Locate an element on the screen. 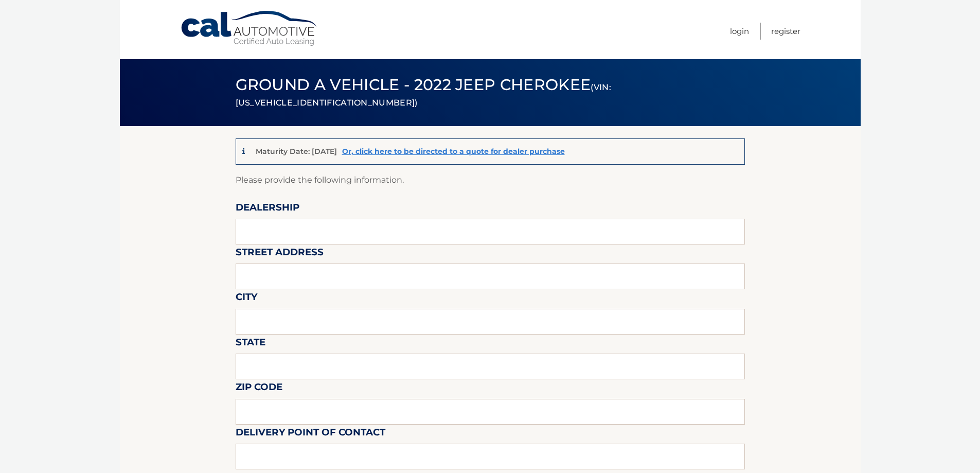 The image size is (980, 473). a: Register is located at coordinates (785, 31).